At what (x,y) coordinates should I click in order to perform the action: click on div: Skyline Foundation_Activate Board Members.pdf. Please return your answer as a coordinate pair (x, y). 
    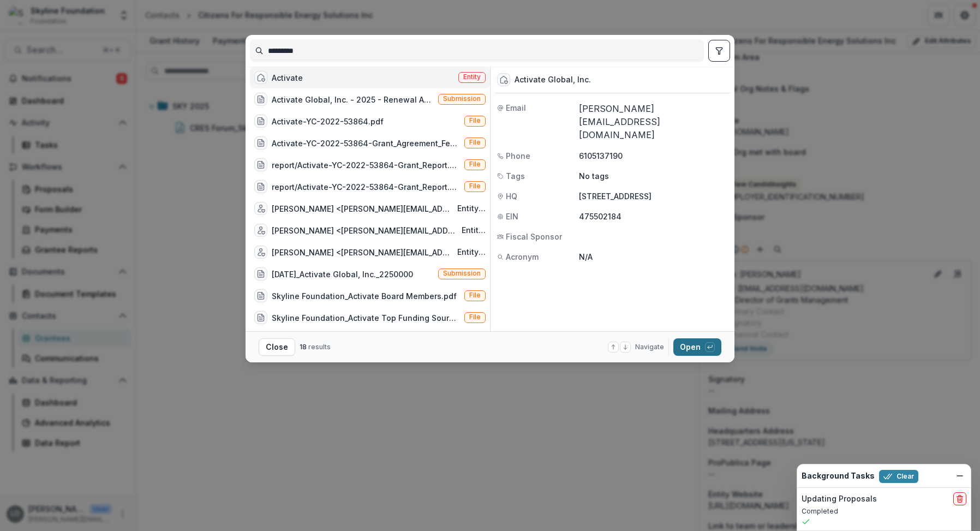
    Looking at the image, I should click on (364, 296).